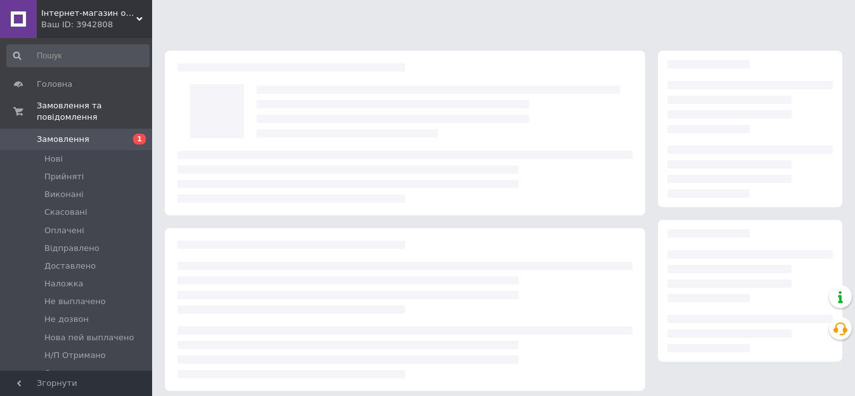 The height and width of the screenshot is (396, 855). Describe the element at coordinates (64, 231) in the screenshot. I see `span: Оплачені` at that location.